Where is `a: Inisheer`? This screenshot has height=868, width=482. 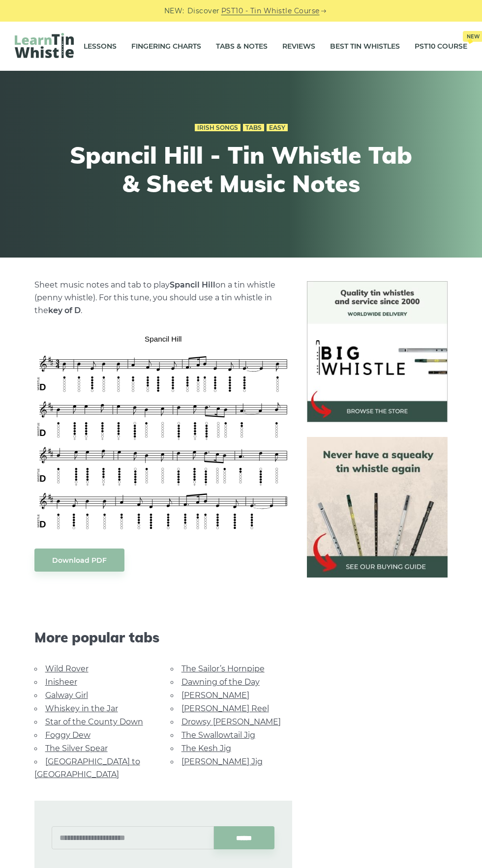 a: Inisheer is located at coordinates (61, 682).